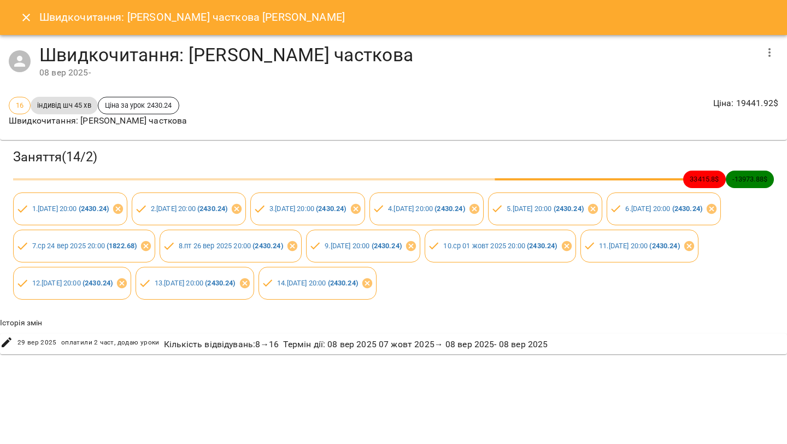  I want to click on span: 16, so click(20, 105).